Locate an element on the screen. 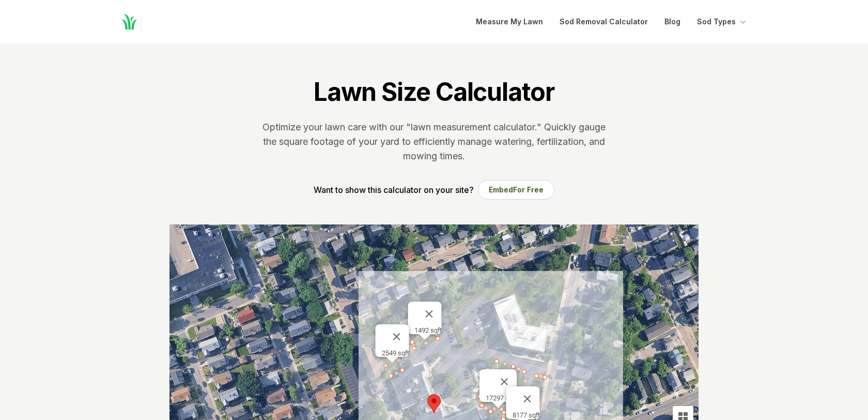 The height and width of the screenshot is (420, 868). a: Measure My Lawn is located at coordinates (510, 21).